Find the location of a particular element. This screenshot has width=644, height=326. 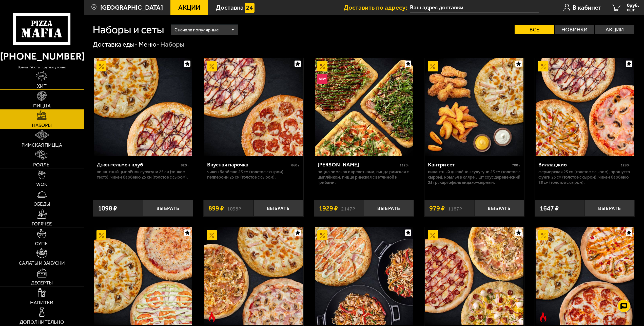

span: 0 руб. is located at coordinates (633, 5).